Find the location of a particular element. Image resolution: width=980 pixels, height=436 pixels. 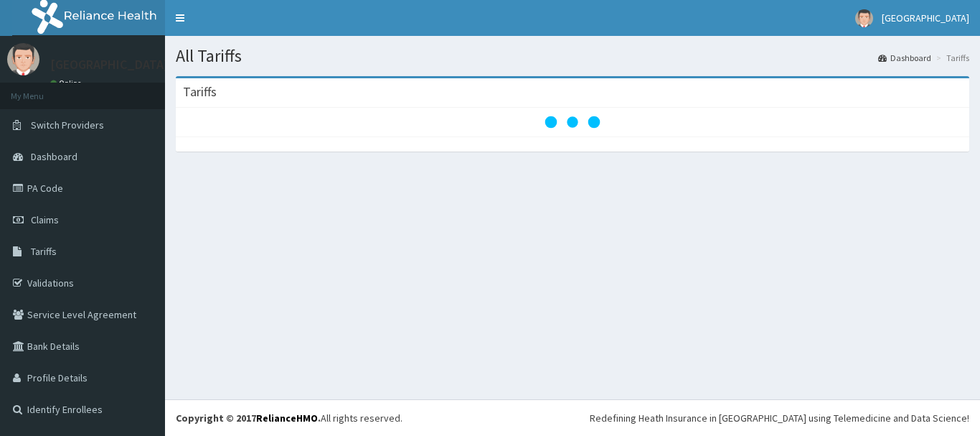

h3: Tariffs is located at coordinates (200, 92).